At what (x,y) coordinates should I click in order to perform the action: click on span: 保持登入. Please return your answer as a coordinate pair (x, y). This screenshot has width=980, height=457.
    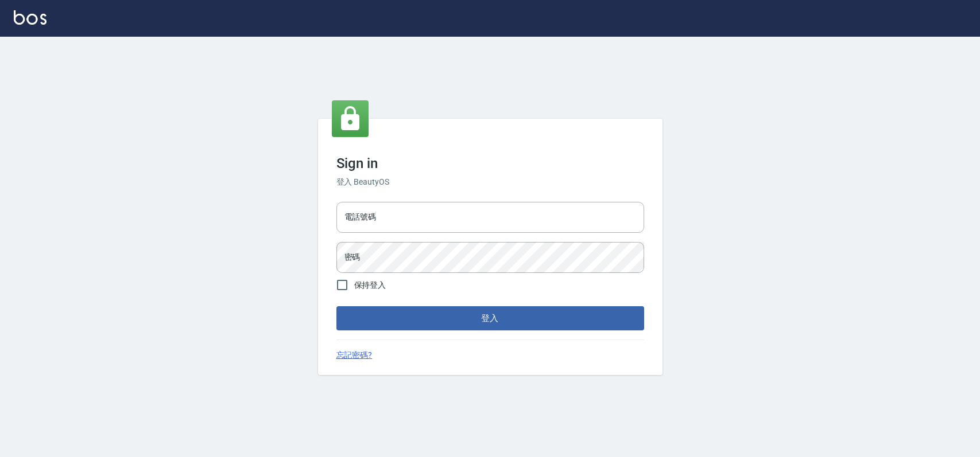
    Looking at the image, I should click on (370, 285).